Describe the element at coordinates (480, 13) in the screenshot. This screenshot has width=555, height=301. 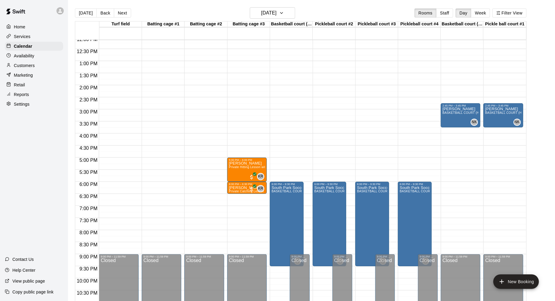
I see `button: Week` at that location.